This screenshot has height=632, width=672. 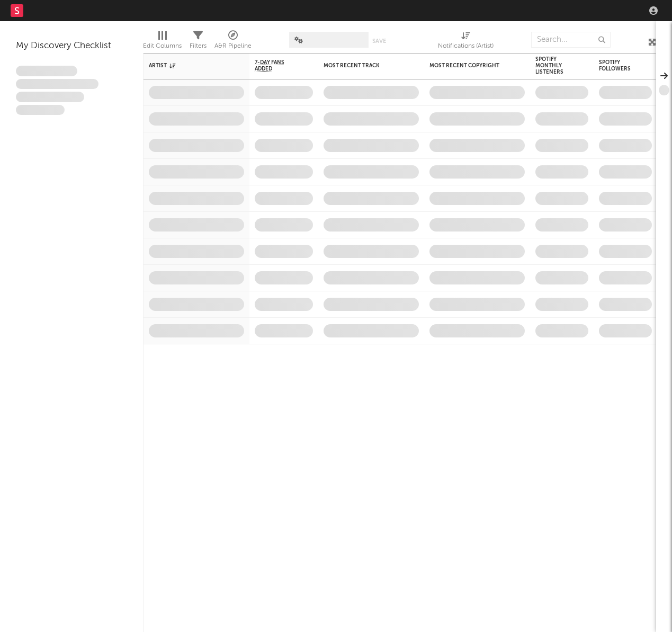 I want to click on span: Integer aliquet in purus et, so click(x=58, y=84).